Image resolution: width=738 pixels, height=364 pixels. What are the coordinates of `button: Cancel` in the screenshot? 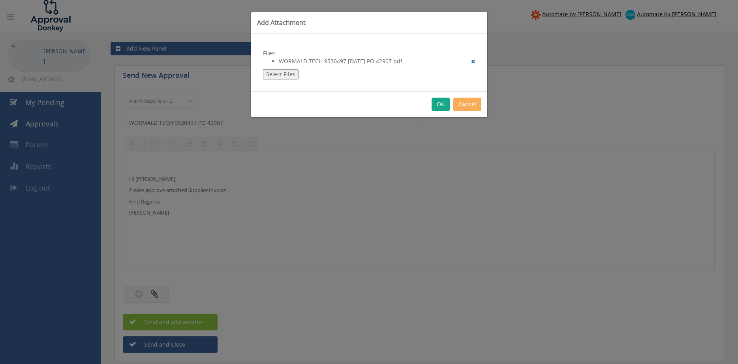 It's located at (467, 104).